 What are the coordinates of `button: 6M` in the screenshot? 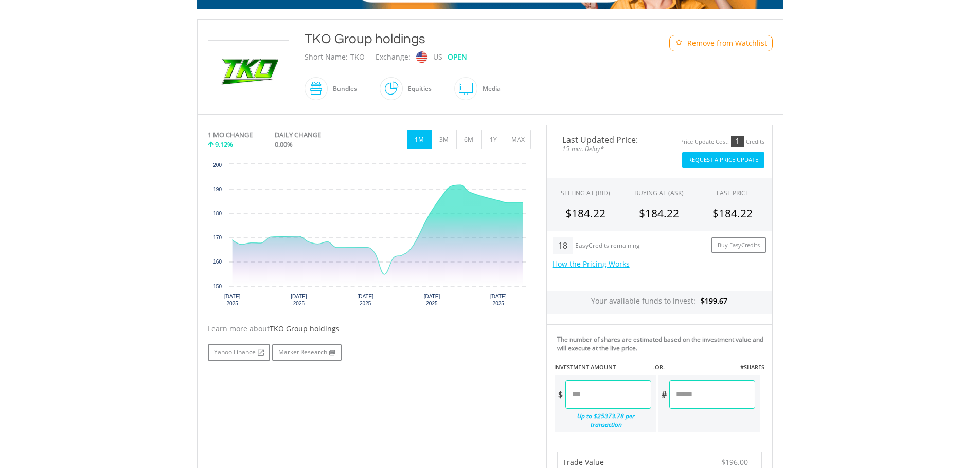 It's located at (468, 140).